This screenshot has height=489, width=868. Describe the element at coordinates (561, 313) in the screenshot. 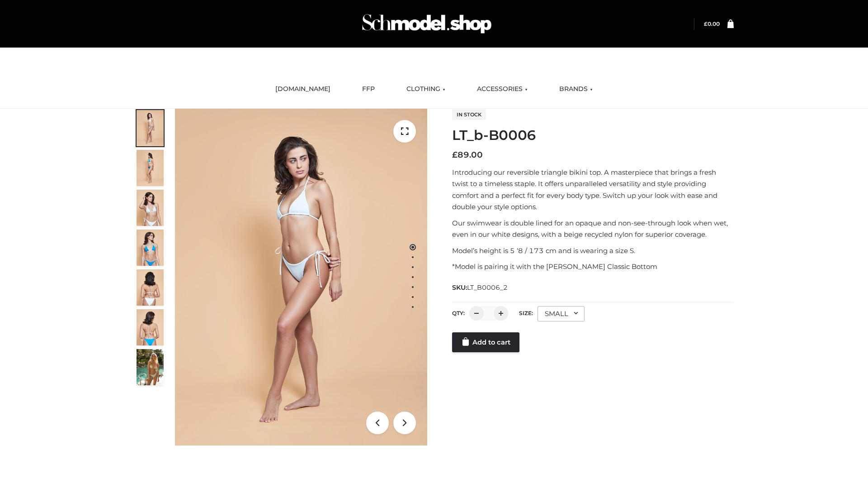

I see `div: SMALL` at that location.